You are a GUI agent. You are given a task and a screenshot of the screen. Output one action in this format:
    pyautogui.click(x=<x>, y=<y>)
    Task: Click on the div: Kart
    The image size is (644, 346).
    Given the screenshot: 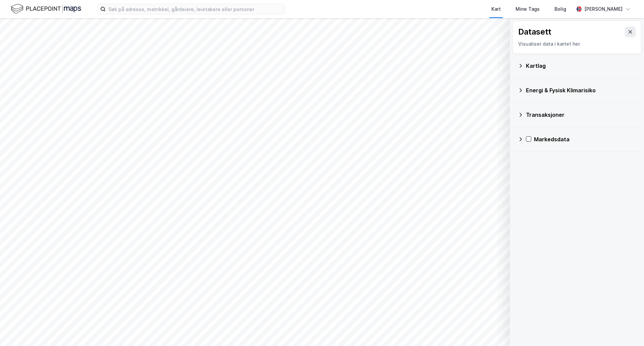 What is the action you would take?
    pyautogui.click(x=496, y=9)
    